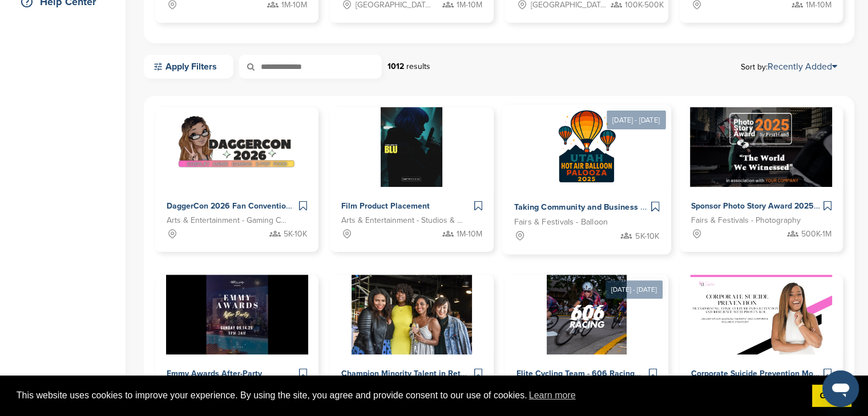 The height and width of the screenshot is (416, 868). Describe the element at coordinates (385, 206) in the screenshot. I see `span: Film Product Placement` at that location.